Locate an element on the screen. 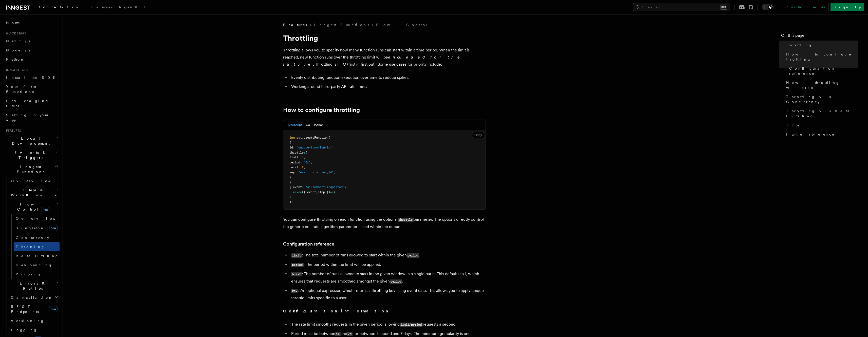 The image size is (868, 337). p: Throttling allows you to specify how many function runs can start within a time period. When the ... is located at coordinates (385, 57).